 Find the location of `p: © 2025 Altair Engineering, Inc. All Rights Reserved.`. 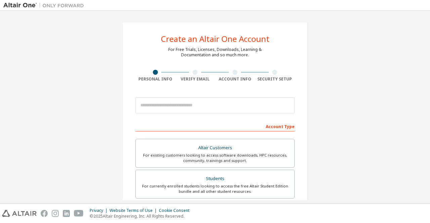

p: © 2025 Altair Engineering, Inc. All Rights Reserved. is located at coordinates (141, 216).